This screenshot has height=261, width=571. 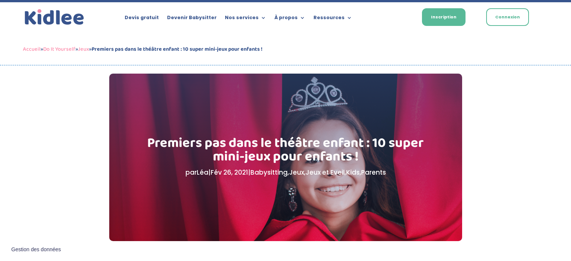 What do you see at coordinates (229, 172) in the screenshot?
I see `span: Fév 26, 2021` at bounding box center [229, 172].